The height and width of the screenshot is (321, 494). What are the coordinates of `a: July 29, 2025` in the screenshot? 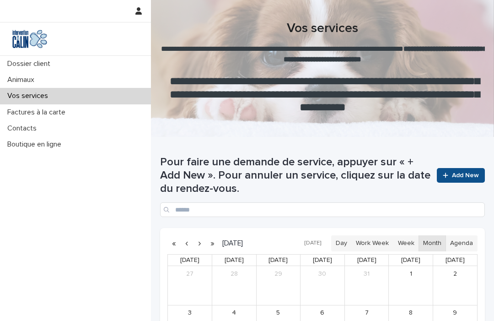 It's located at (278, 274).